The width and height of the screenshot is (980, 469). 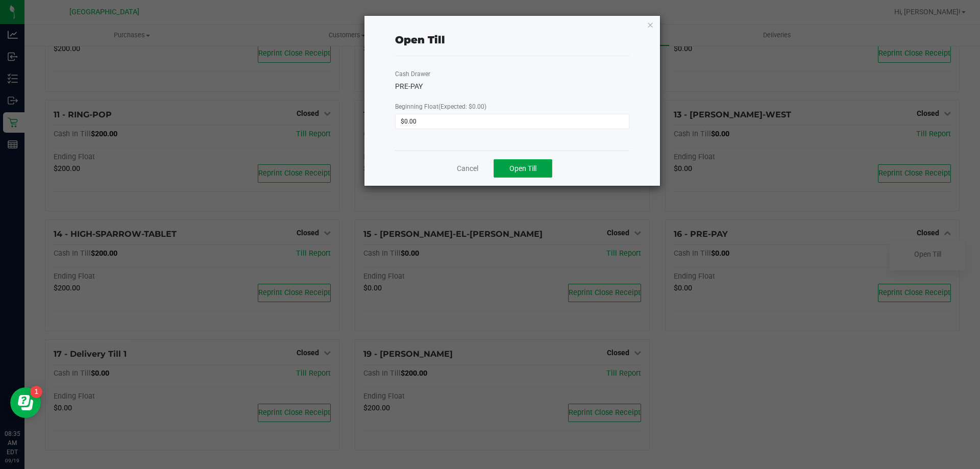 What do you see at coordinates (440, 107) in the screenshot?
I see `span: Beginning Float` at bounding box center [440, 107].